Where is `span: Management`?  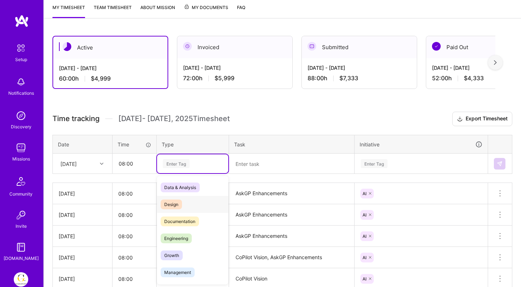 span: Management is located at coordinates (178, 272).